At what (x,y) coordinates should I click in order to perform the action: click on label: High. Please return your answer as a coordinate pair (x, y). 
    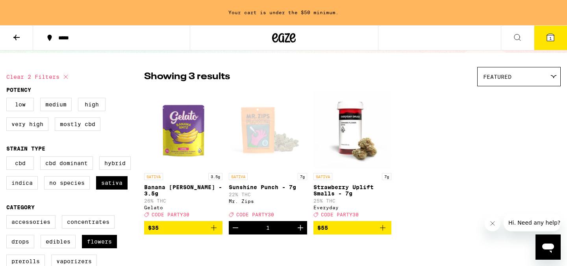
    Looking at the image, I should click on (92, 104).